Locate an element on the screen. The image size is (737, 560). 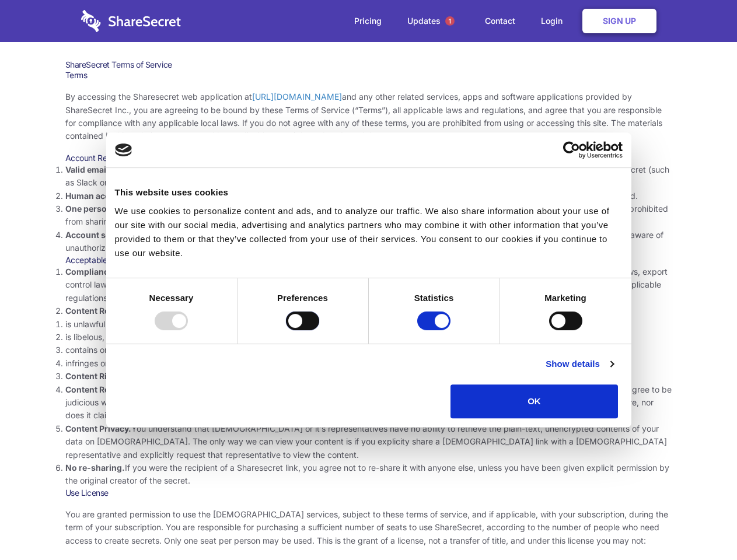
li: infringes on any proprietary right of any party, including patent, trademark, trade secret, copyr... is located at coordinates (369, 364).